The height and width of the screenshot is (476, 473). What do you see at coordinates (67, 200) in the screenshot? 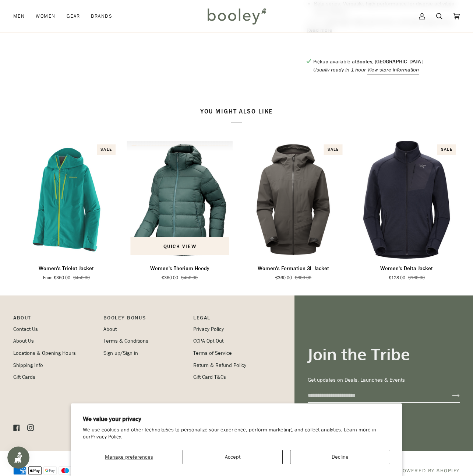
I see `img: Patagonia Women's Triolet Jacket Subtidal Blue - Booley Galway` at bounding box center [67, 200].